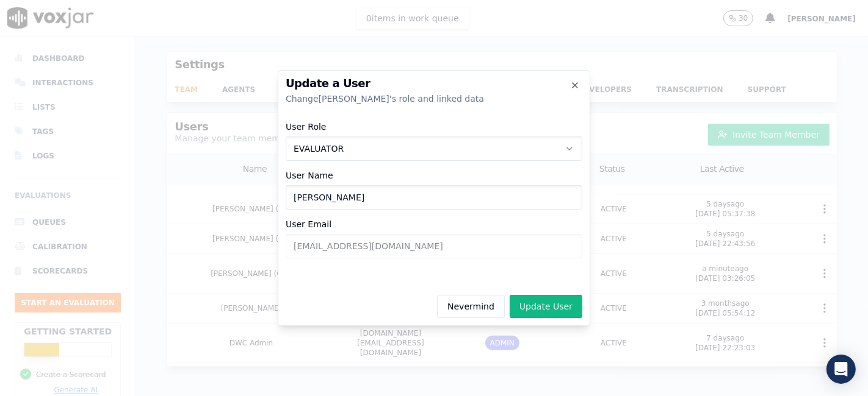 This screenshot has height=396, width=868. What do you see at coordinates (471, 307) in the screenshot?
I see `button: Nevermind` at bounding box center [471, 307].